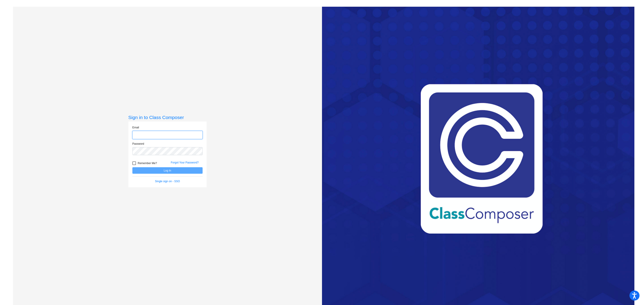  Describe the element at coordinates (167, 181) in the screenshot. I see `a: Single sign on - SSO` at that location.